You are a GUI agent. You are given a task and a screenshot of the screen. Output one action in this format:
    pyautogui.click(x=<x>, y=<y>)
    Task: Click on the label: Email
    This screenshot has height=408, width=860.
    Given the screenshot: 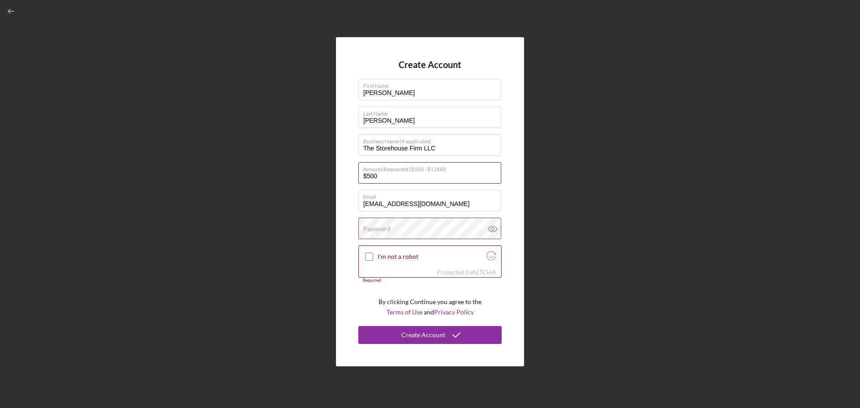 What is the action you would take?
    pyautogui.click(x=432, y=195)
    